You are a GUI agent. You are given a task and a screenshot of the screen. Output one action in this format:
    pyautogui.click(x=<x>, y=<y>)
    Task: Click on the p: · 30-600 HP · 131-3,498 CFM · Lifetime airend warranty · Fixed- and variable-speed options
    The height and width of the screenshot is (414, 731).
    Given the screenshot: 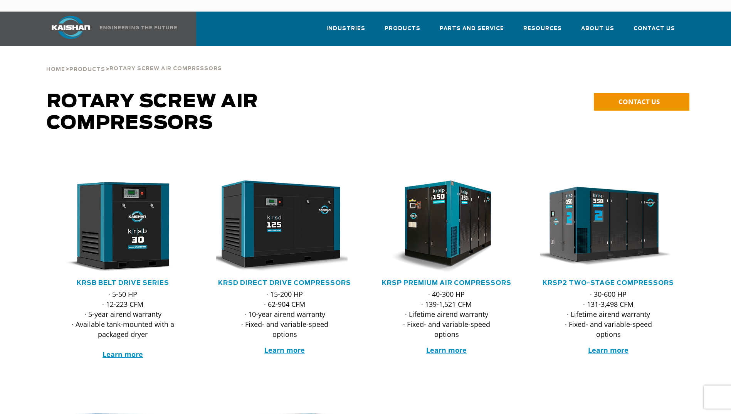 What is the action you would take?
    pyautogui.click(x=609, y=314)
    